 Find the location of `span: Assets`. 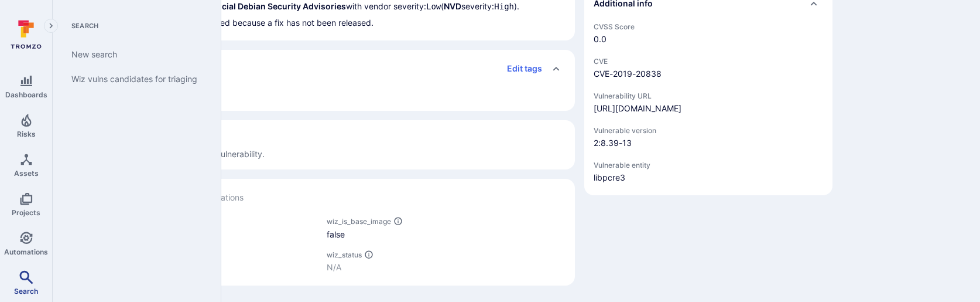

span: Assets is located at coordinates (27, 172).